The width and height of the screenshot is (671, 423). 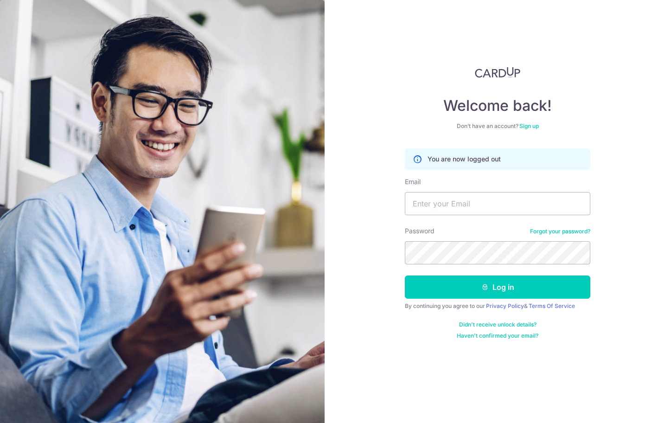 What do you see at coordinates (560, 231) in the screenshot?
I see `a: Forgot your password?` at bounding box center [560, 231].